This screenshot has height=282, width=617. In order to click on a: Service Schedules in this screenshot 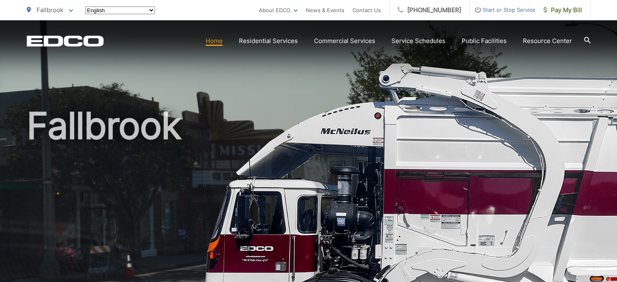, I will do `click(418, 41)`.